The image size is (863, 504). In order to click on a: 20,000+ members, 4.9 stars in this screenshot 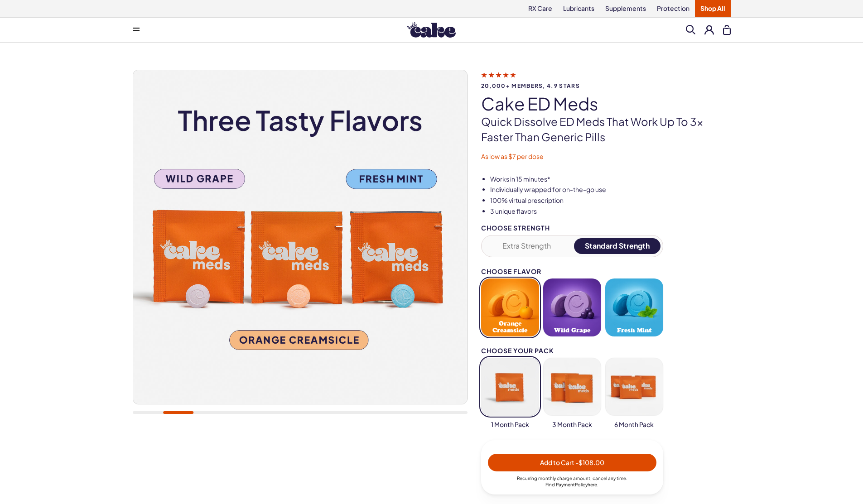, I will do `click(606, 79)`.